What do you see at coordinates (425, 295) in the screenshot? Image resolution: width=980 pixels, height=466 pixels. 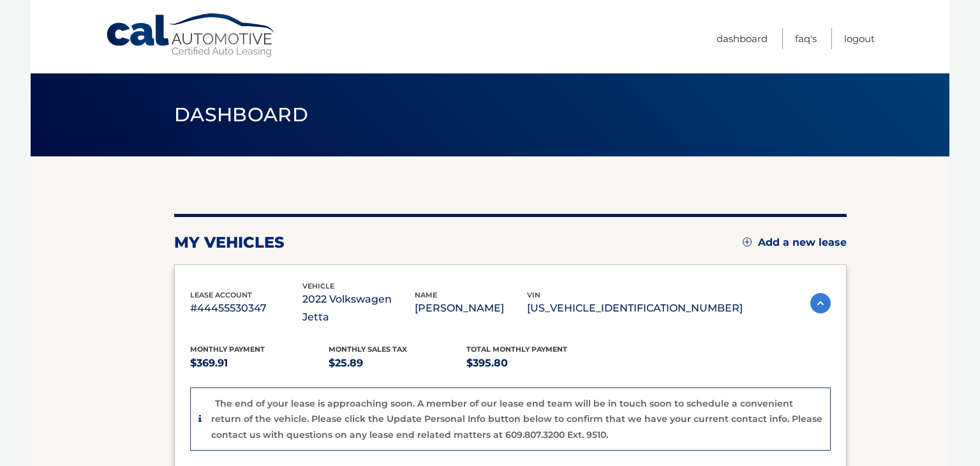 I see `span: name` at bounding box center [425, 295].